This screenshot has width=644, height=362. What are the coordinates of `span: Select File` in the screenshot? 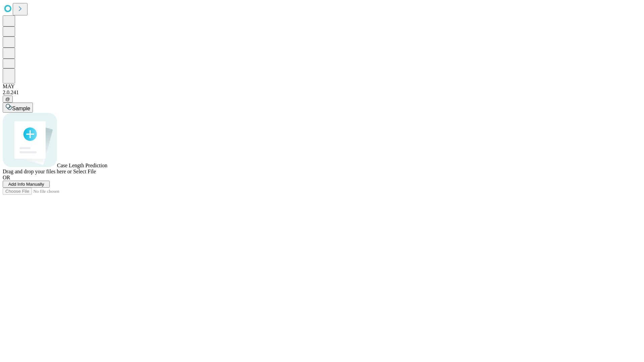 It's located at (84, 171).